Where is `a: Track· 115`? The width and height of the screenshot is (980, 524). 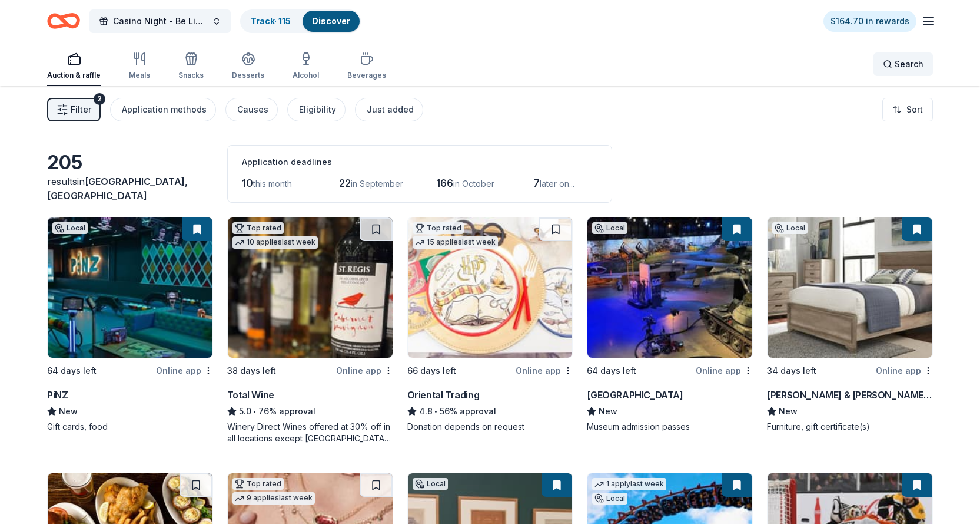 a: Track· 115 is located at coordinates (271, 21).